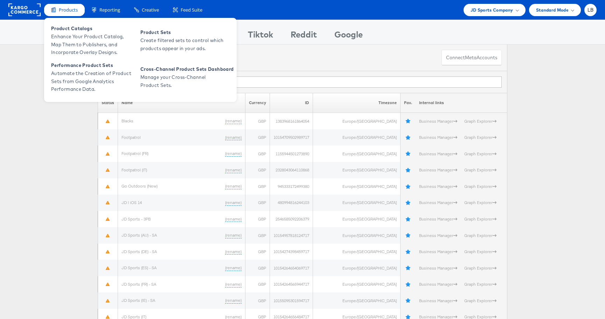 This screenshot has height=319, width=605. What do you see at coordinates (108, 103) in the screenshot?
I see `th: Status` at bounding box center [108, 103].